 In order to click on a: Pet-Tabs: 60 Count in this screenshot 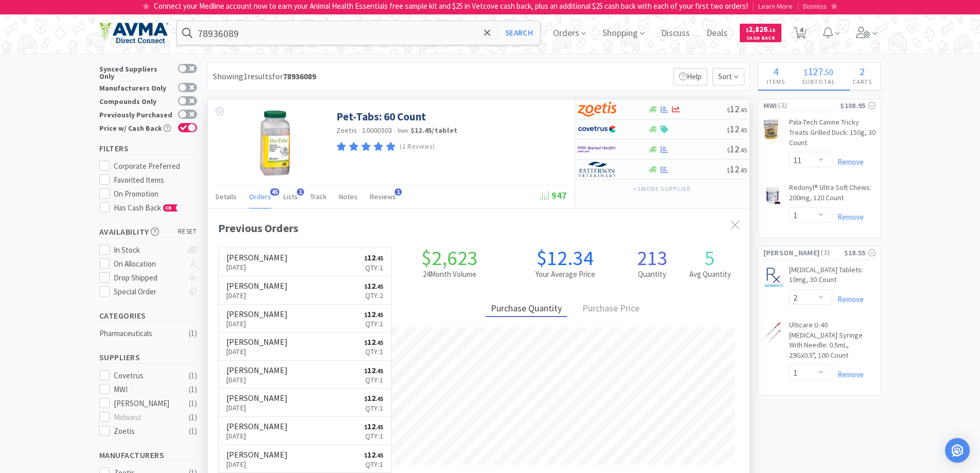, I will do `click(381, 116)`.